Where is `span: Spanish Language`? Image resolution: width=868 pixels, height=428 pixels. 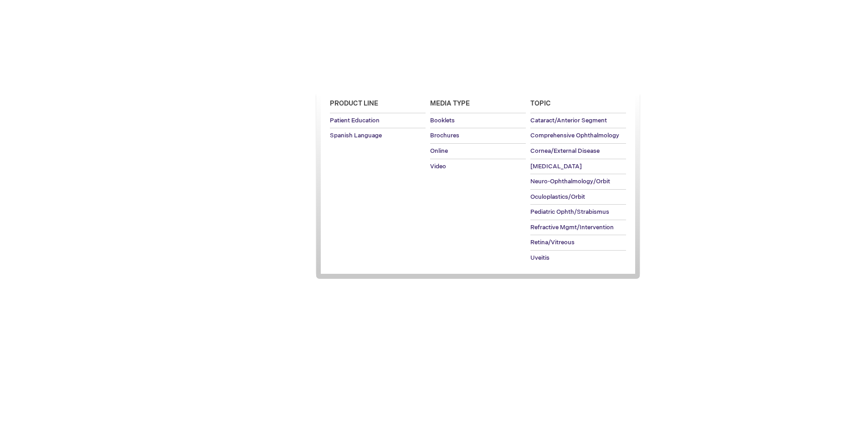 span: Spanish Language is located at coordinates (356, 135).